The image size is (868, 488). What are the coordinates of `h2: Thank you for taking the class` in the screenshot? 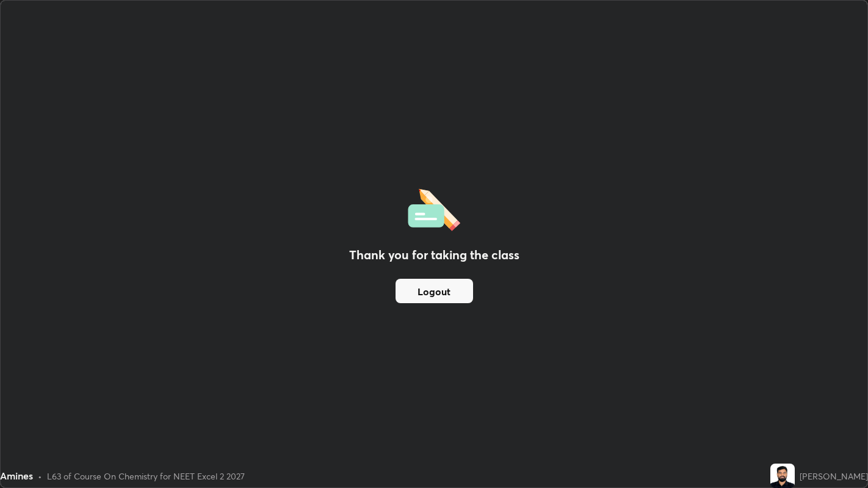 It's located at (434, 255).